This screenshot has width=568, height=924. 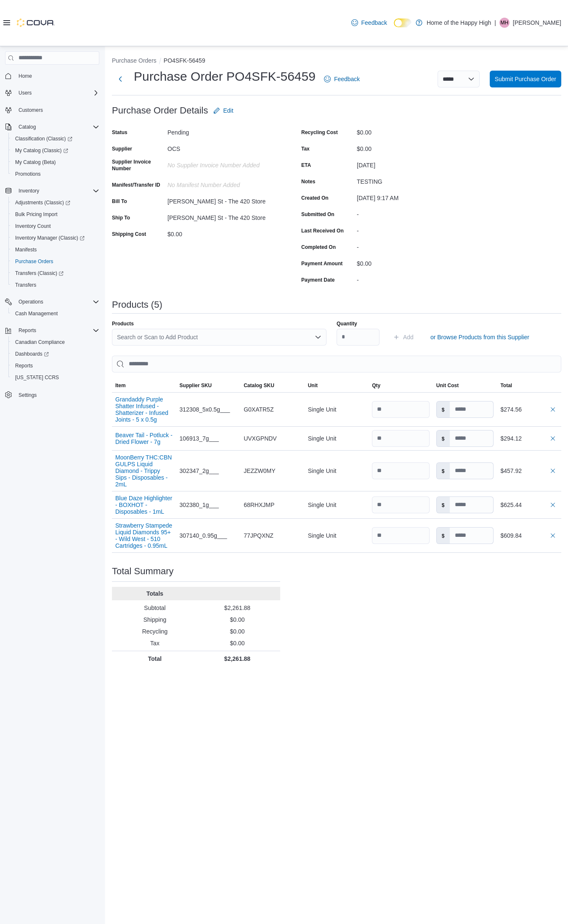 What do you see at coordinates (447, 386) in the screenshot?
I see `span: Unit Cost` at bounding box center [447, 386].